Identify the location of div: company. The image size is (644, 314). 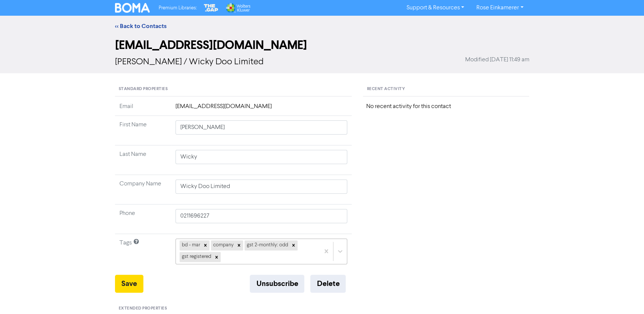
(223, 245).